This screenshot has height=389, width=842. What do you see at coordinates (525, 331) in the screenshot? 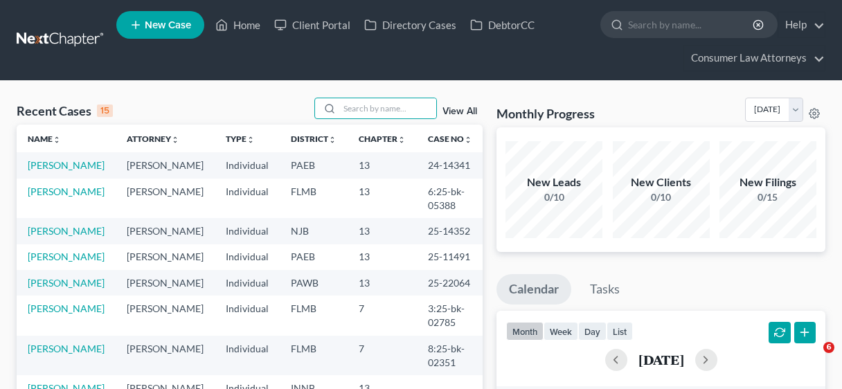
I see `button: month` at bounding box center [525, 331].